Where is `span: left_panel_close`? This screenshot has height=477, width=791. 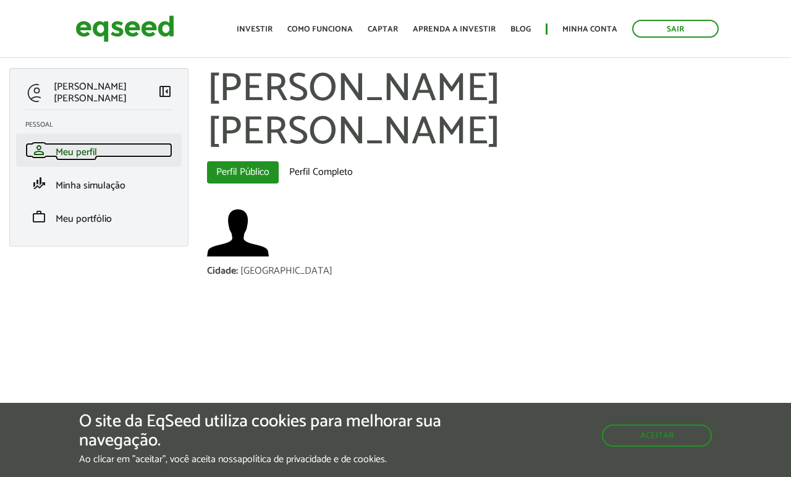 span: left_panel_close is located at coordinates (165, 91).